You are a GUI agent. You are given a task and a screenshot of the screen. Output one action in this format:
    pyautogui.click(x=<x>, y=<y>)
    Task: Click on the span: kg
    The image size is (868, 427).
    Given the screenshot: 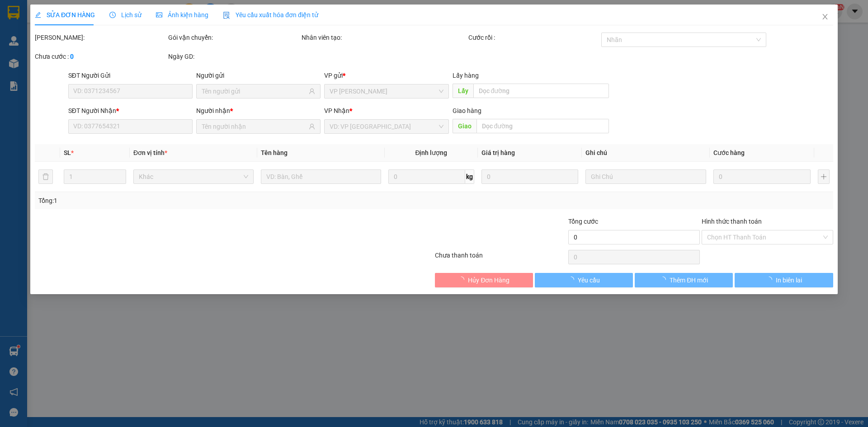 What is the action you would take?
    pyautogui.click(x=470, y=176)
    